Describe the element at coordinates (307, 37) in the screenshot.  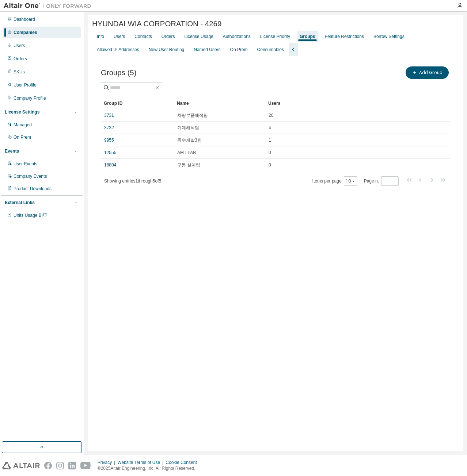
I see `div: Groups` at that location.